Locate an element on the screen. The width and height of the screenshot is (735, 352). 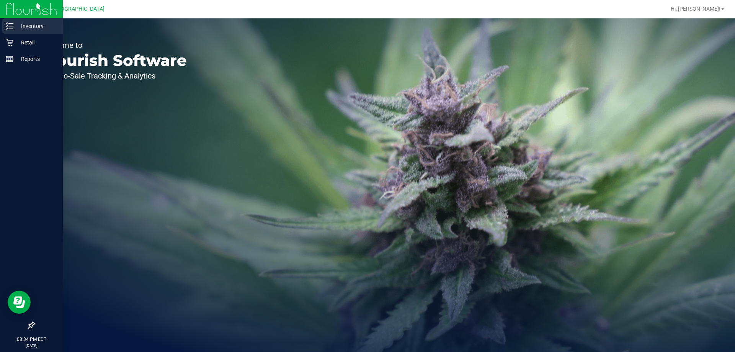
inline-svg: Retail is located at coordinates (10, 43).